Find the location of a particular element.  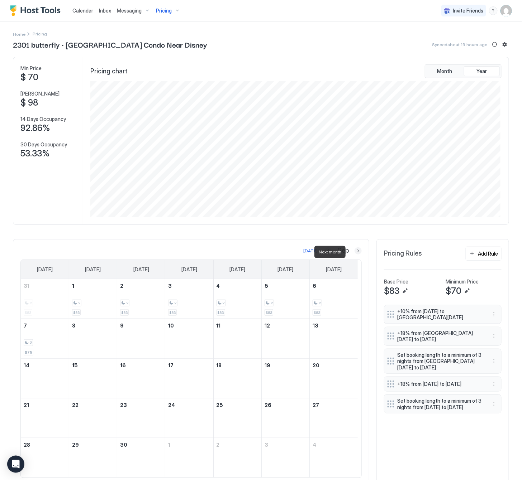

span: Pricing Rules is located at coordinates (403, 254).